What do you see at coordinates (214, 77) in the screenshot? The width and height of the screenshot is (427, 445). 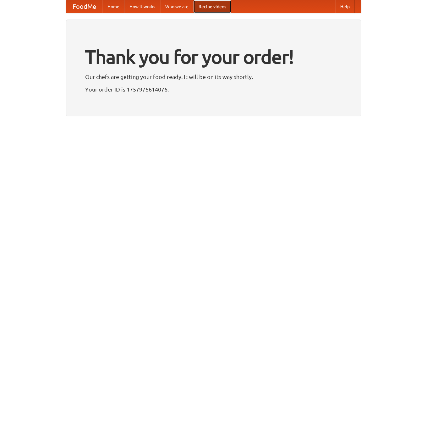 I see `p: Our chefs are getting your food ready. It will be on its way shortly.` at bounding box center [214, 77].